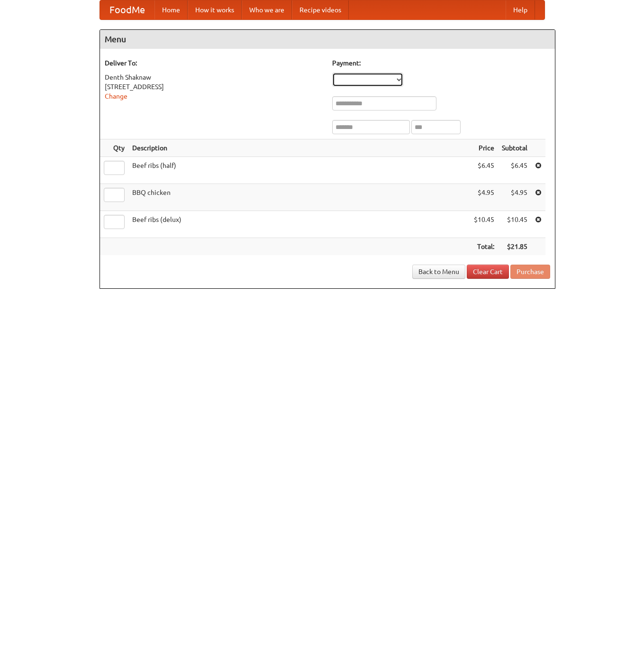  I want to click on a: Home, so click(171, 10).